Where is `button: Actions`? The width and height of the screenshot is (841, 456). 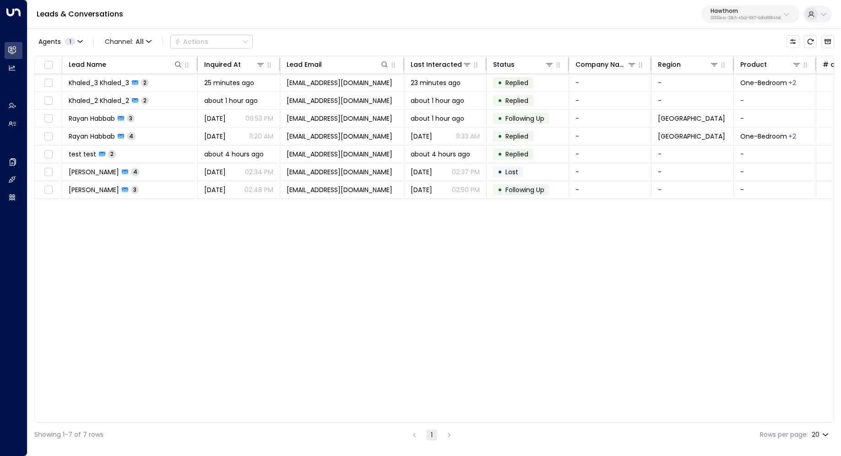 button: Actions is located at coordinates (211, 42).